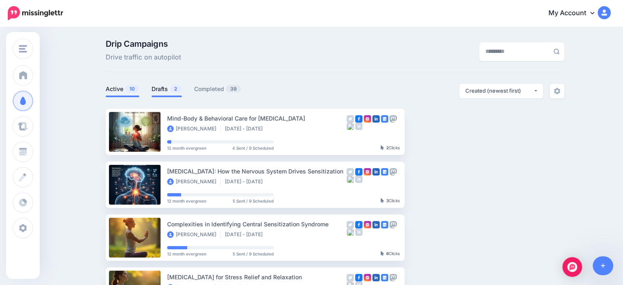  What do you see at coordinates (167, 89) in the screenshot?
I see `a: Drafts2` at bounding box center [167, 89].